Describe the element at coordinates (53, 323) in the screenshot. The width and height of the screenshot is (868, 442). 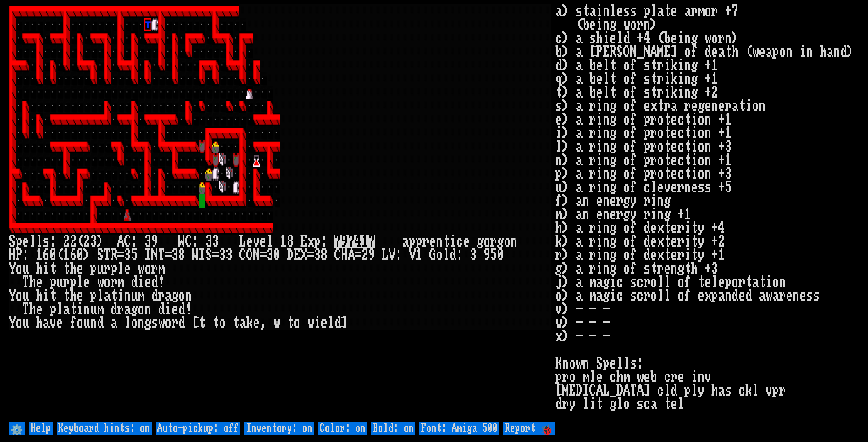
I see `div: v` at that location.